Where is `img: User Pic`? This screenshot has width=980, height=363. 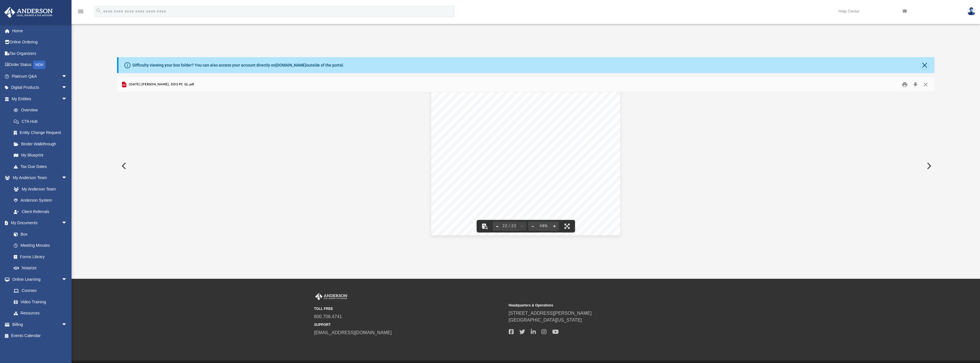 img: User Pic is located at coordinates (972, 11).